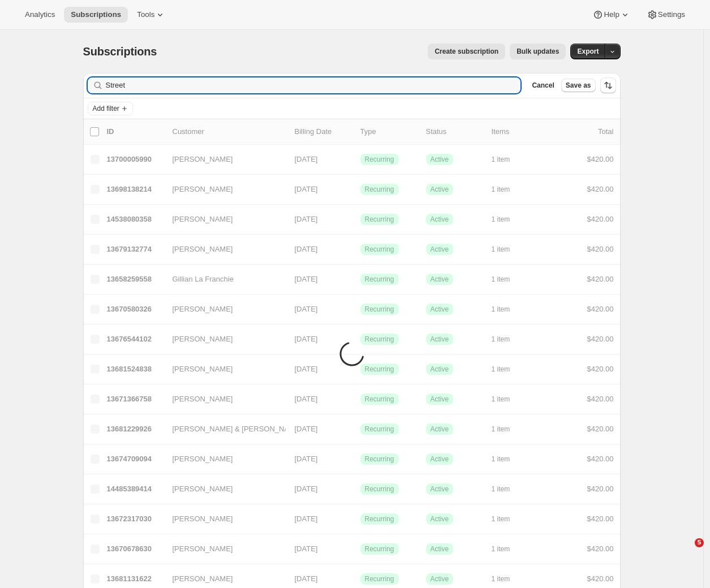 The height and width of the screenshot is (588, 710). What do you see at coordinates (106, 108) in the screenshot?
I see `span: Add filter` at bounding box center [106, 108].